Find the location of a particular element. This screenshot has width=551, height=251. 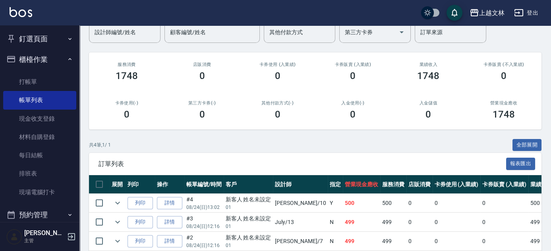

th: 營業現金應收 is located at coordinates (362, 184).